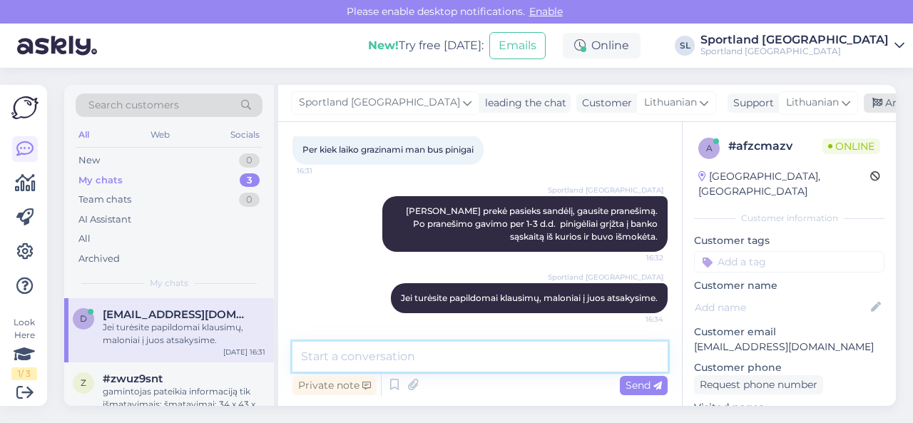  Describe the element at coordinates (323, 170) in the screenshot. I see `span: 16:31` at that location.